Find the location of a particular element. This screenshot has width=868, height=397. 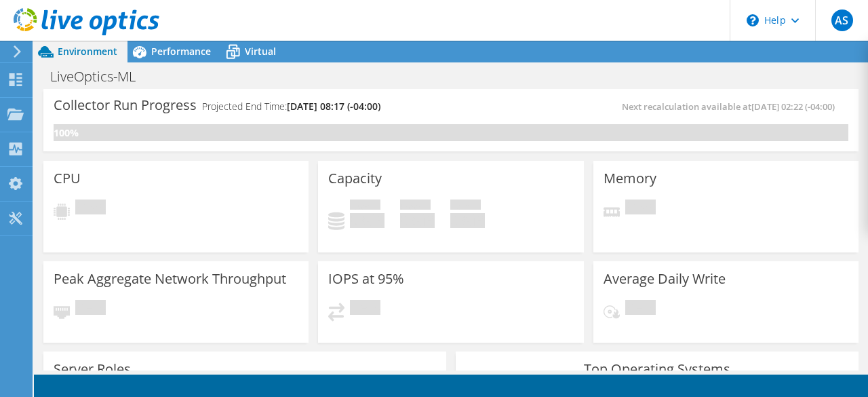

h1: LiveOptics-ML is located at coordinates (100, 77).